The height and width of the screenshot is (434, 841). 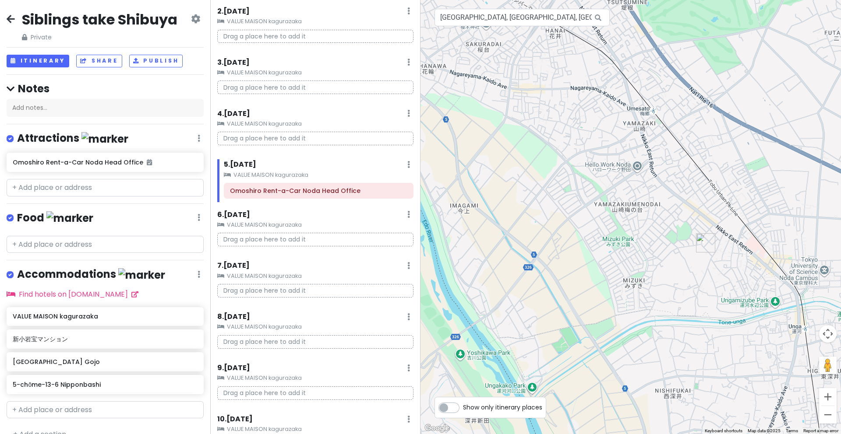 What do you see at coordinates (105, 339) in the screenshot?
I see `h6: 新小岩宝マンション` at bounding box center [105, 339].